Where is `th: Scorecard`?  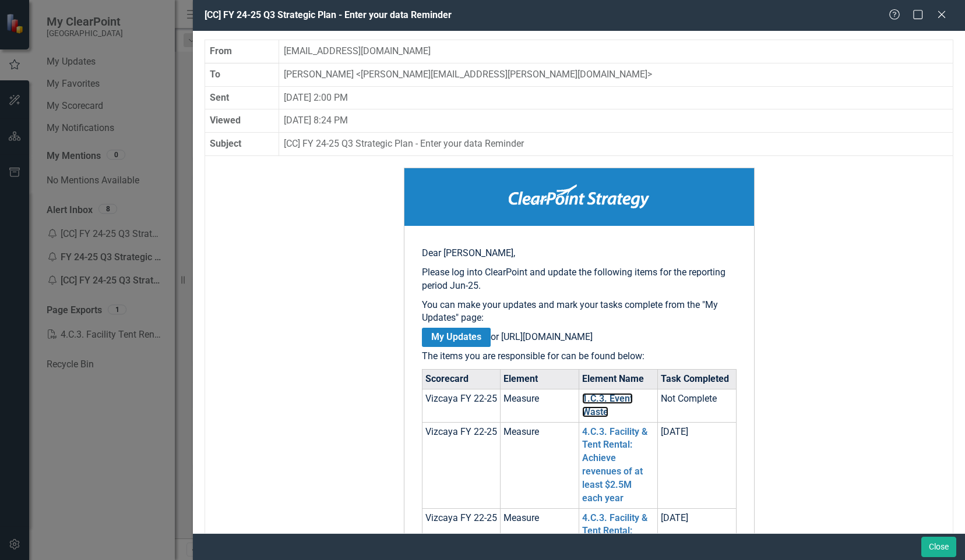
th: Scorecard is located at coordinates (461, 379).